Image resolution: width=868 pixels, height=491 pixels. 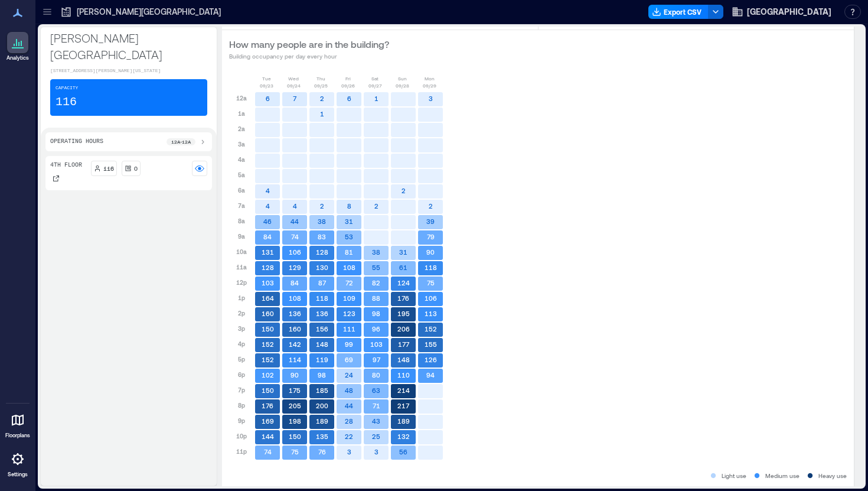 What do you see at coordinates (404, 344) in the screenshot?
I see `text: 177` at bounding box center [404, 344].